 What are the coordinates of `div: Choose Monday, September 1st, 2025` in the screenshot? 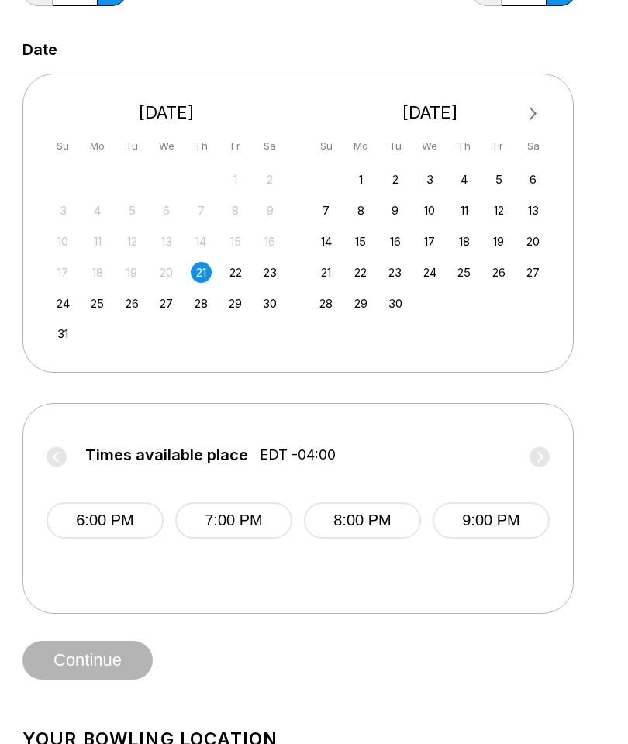 It's located at (361, 179).